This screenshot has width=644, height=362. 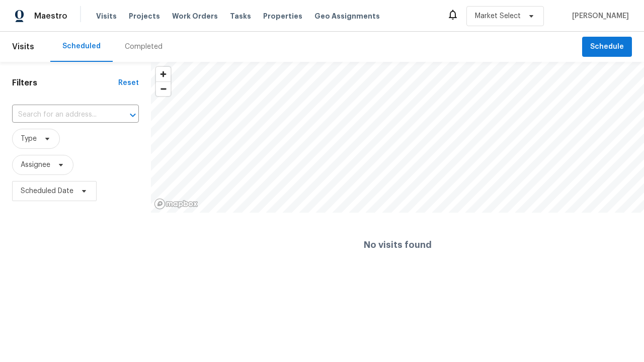 I want to click on span: Maestro, so click(x=51, y=16).